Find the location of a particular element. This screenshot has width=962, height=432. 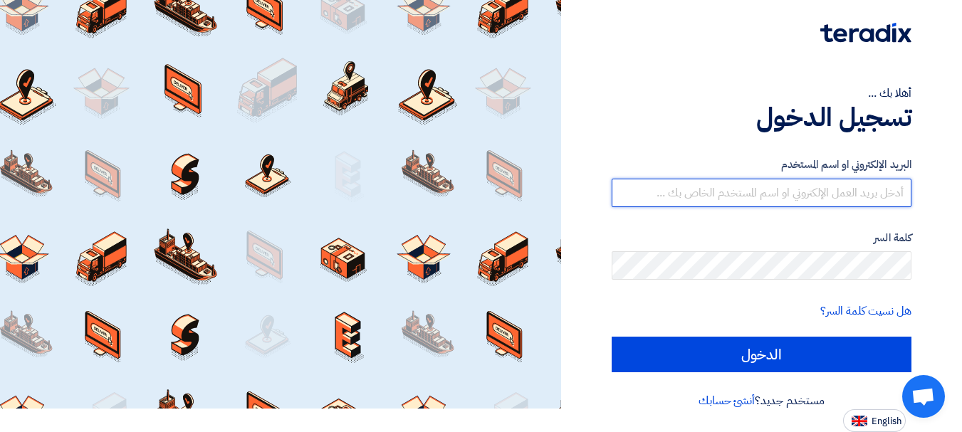

span: English is located at coordinates (887, 422).